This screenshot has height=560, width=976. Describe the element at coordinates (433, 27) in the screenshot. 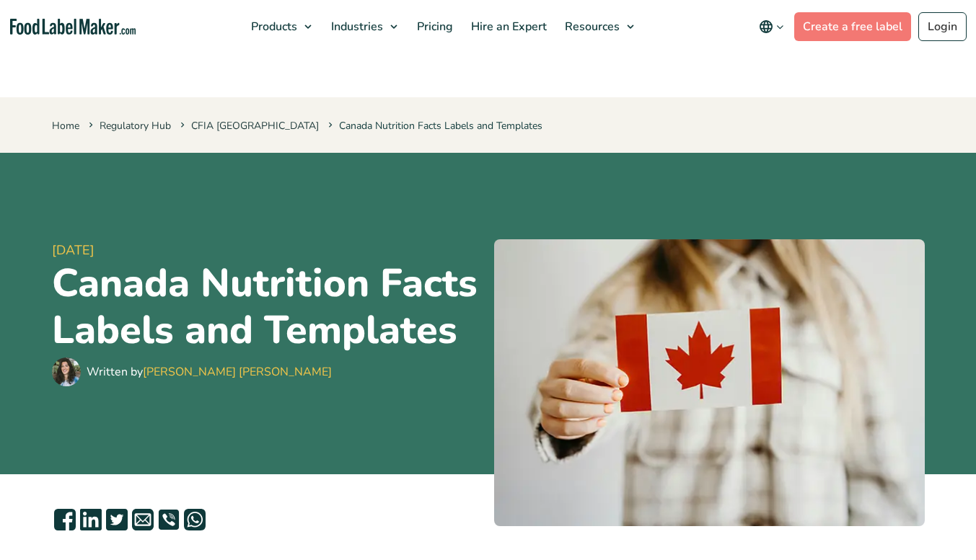

I see `span: Pricing` at that location.